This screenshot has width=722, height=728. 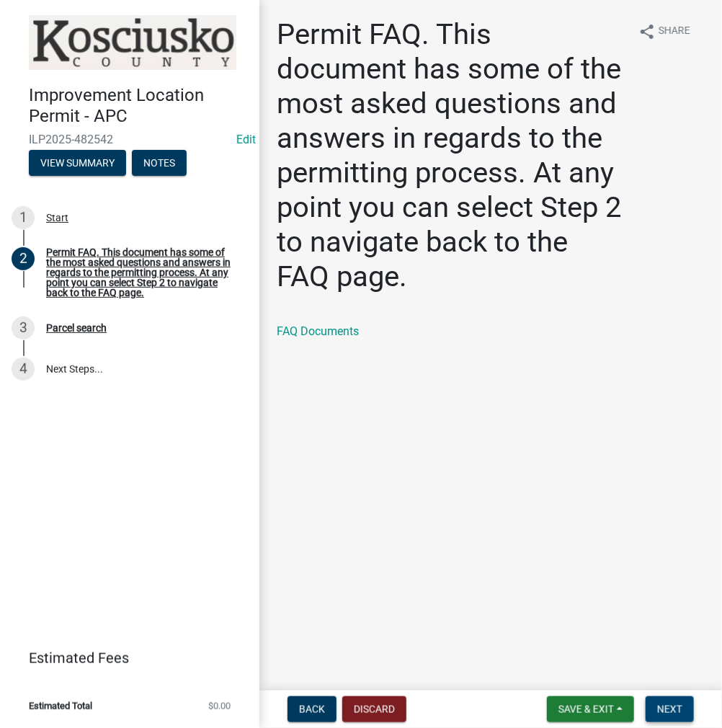 What do you see at coordinates (318, 331) in the screenshot?
I see `a: FAQ Documents` at bounding box center [318, 331].